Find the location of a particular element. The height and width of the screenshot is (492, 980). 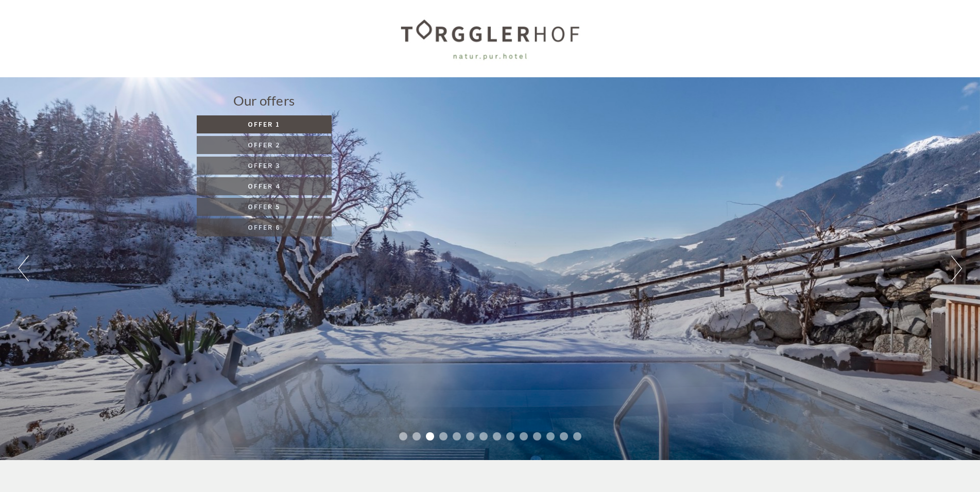

span: Offer 2 is located at coordinates (263, 145).